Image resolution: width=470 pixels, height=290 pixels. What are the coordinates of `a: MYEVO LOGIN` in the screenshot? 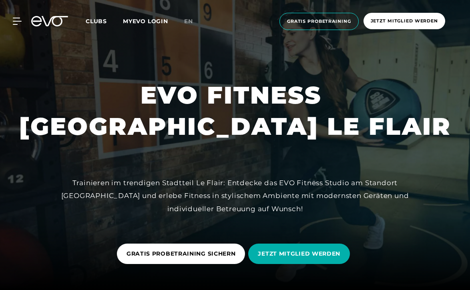 It's located at (145, 21).